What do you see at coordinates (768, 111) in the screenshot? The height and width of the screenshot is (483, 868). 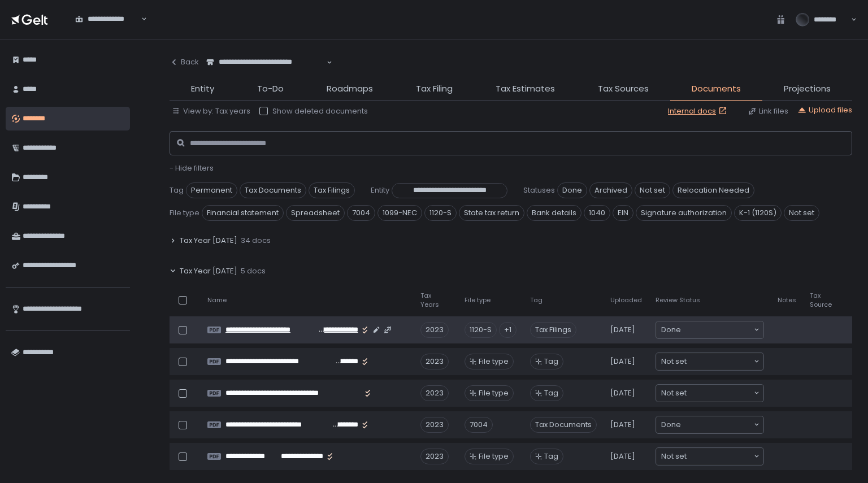 I see `button: Link files` at bounding box center [768, 111].